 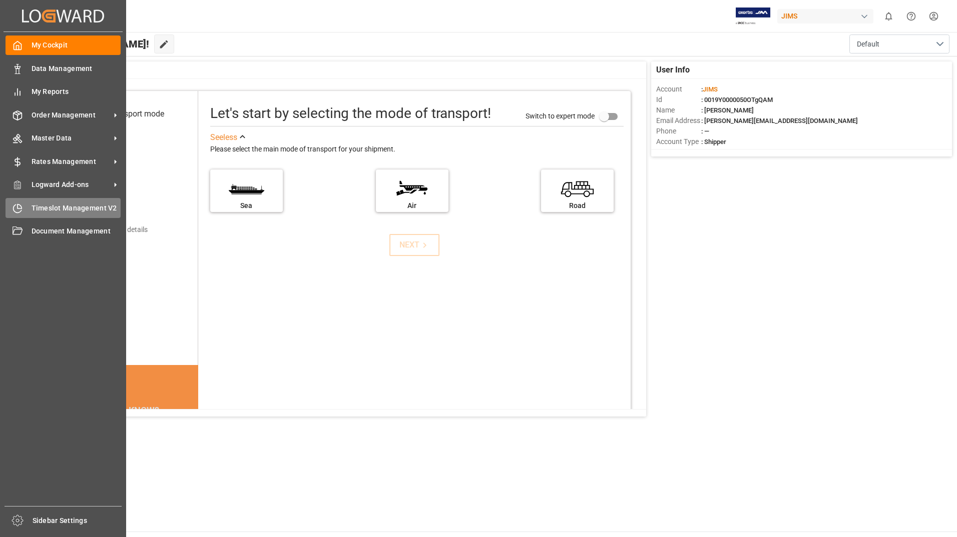 I want to click on span: Default, so click(x=868, y=44).